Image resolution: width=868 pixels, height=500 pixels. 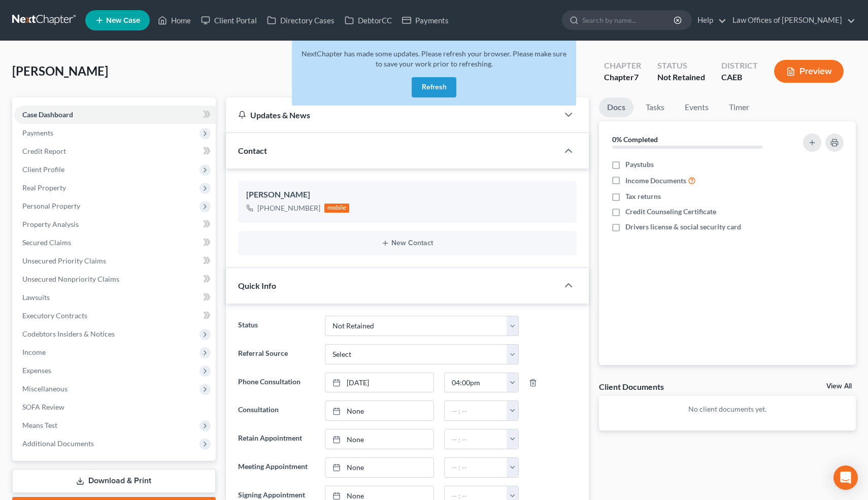 What do you see at coordinates (40, 425) in the screenshot?
I see `span: Means Test` at bounding box center [40, 425].